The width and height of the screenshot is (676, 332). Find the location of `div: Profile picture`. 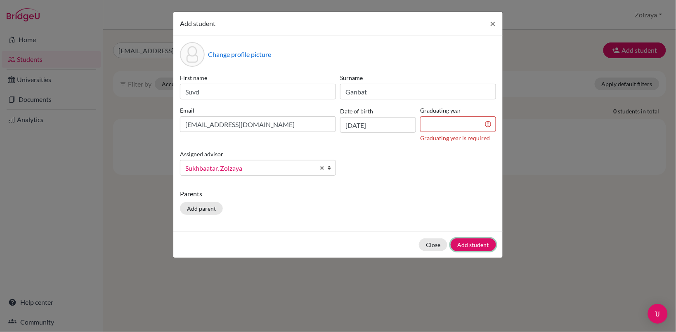

div: Profile picture is located at coordinates (192, 54).